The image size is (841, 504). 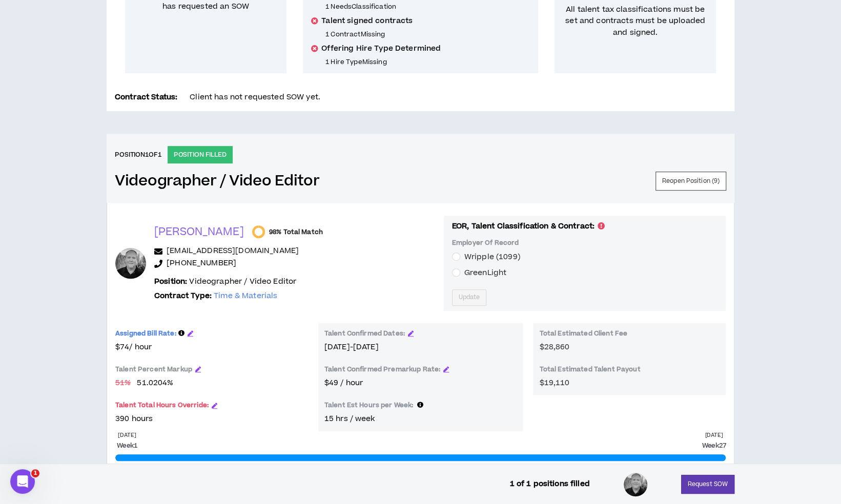 What do you see at coordinates (382, 370) in the screenshot?
I see `p: Talent Confirmed Premarkup Rate:` at bounding box center [382, 370].